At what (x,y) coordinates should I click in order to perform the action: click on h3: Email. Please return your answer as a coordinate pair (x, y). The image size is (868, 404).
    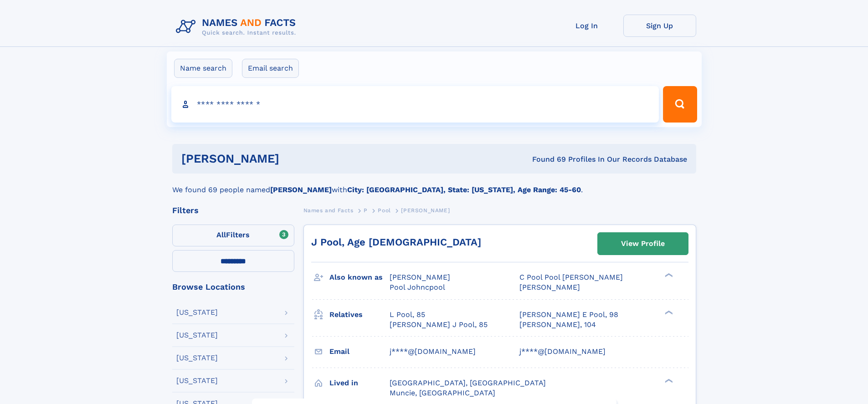
    Looking at the image, I should click on (360, 351).